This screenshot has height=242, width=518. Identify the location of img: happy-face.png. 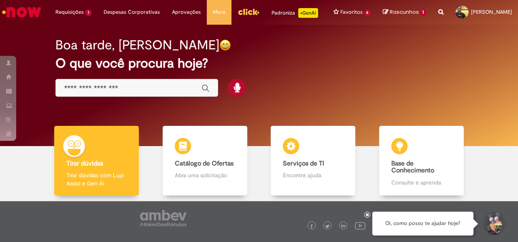
(225, 45).